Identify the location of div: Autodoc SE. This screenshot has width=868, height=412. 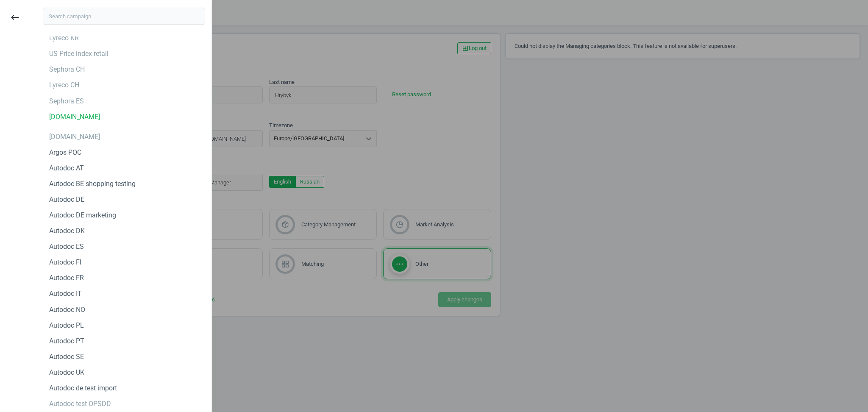
(67, 357).